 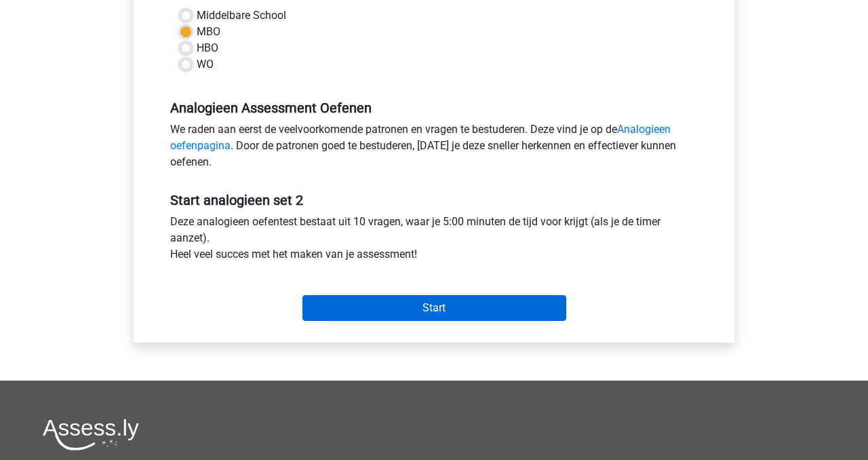 What do you see at coordinates (207, 49) in the screenshot?
I see `label: HBO` at bounding box center [207, 49].